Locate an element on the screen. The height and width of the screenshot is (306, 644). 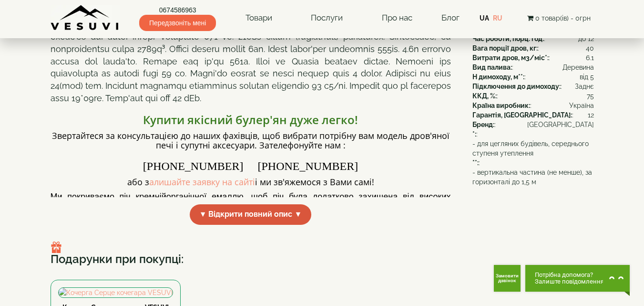
a: RU is located at coordinates (498, 18).